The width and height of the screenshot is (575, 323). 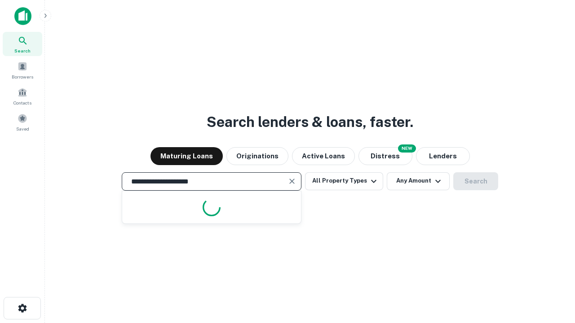 What do you see at coordinates (22, 122) in the screenshot?
I see `a: Saved` at bounding box center [22, 122].